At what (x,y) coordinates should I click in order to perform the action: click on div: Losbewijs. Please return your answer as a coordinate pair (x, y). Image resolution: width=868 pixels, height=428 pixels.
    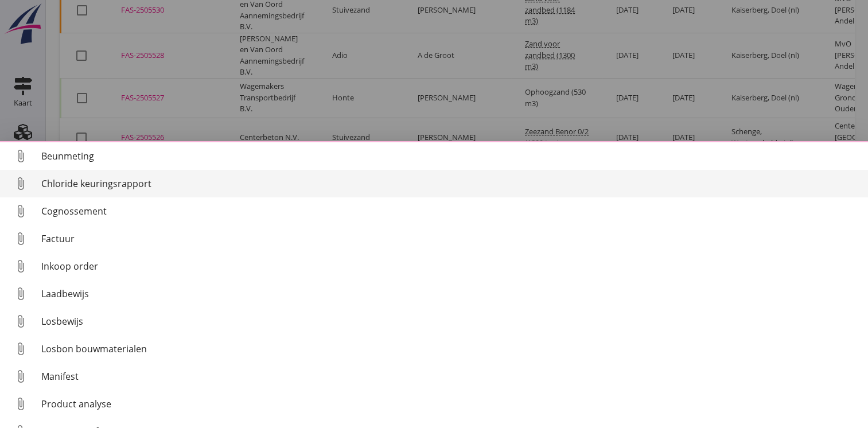
    Looking at the image, I should click on (450, 321).